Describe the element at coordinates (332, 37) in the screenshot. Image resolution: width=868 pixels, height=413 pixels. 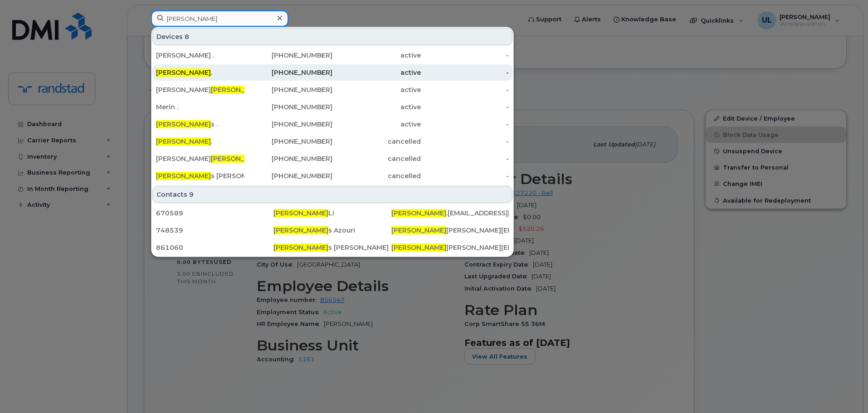
I see `div: Devices` at that location.